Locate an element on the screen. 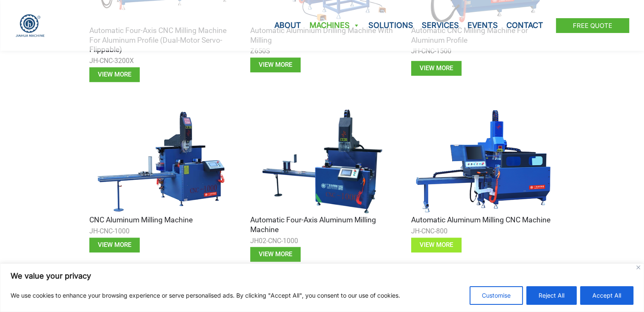 The width and height of the screenshot is (644, 312). button: Accept All is located at coordinates (607, 296).